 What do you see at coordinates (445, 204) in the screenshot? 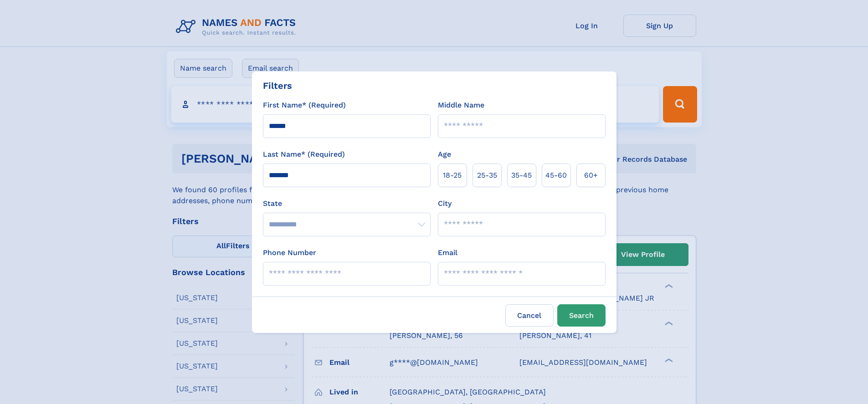
I see `label: City` at bounding box center [445, 204].